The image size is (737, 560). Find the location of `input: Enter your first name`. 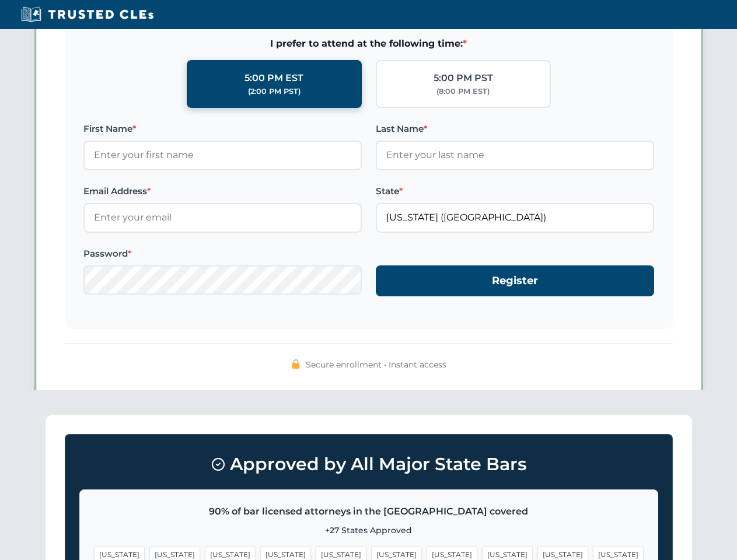

input: Enter your first name is located at coordinates (223, 155).